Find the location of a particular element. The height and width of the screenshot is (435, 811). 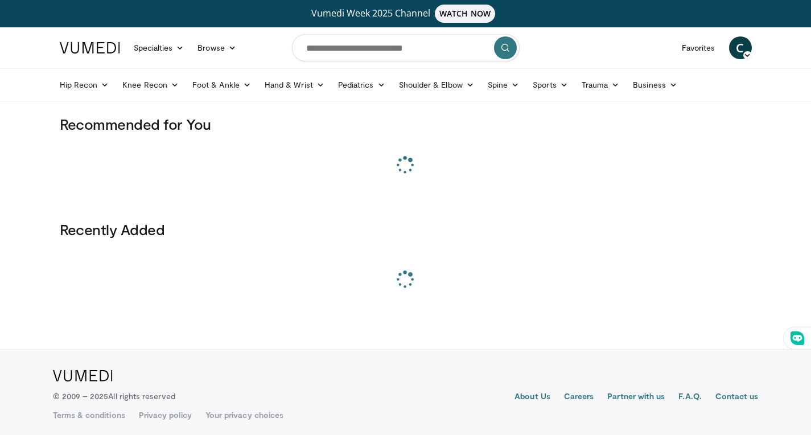

a: C is located at coordinates (741, 48).